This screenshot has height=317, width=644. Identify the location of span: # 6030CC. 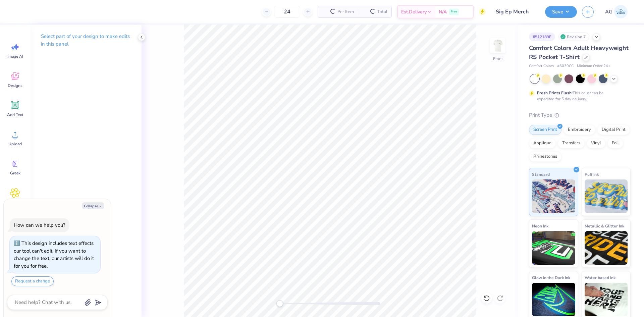
(565, 66).